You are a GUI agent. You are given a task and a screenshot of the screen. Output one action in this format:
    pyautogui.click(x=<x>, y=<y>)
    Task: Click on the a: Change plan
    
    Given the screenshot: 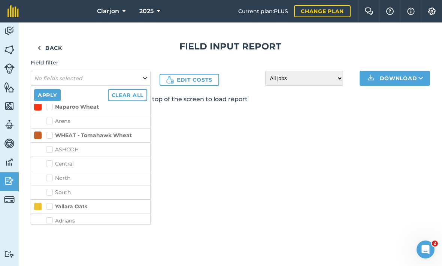 What is the action you would take?
    pyautogui.click(x=322, y=11)
    